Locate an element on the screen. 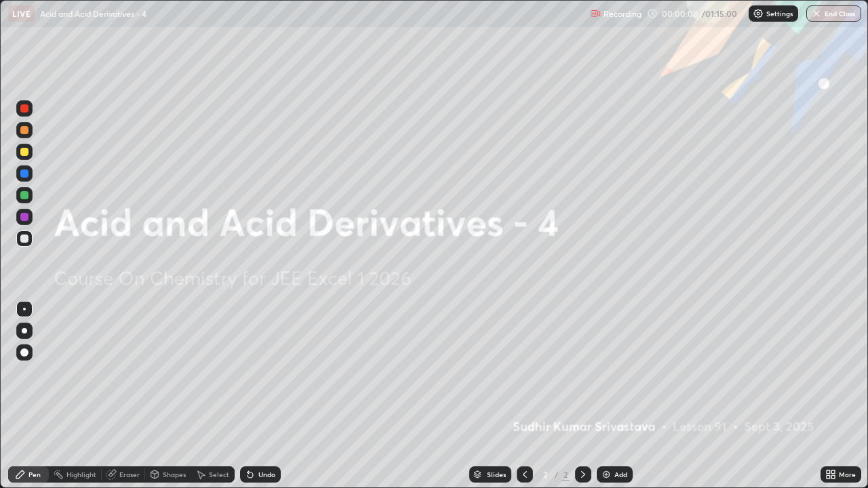 This screenshot has height=488, width=868. p: Settings is located at coordinates (779, 14).